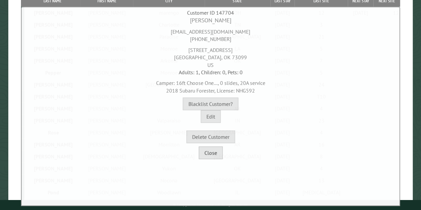 This screenshot has height=210, width=421. I want to click on span: 2018 Subaru Forester, License: NHG592, so click(210, 91).